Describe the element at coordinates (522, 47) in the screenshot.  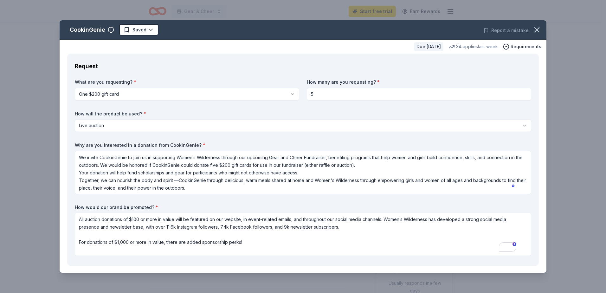
I see `button: Requirements` at that location.